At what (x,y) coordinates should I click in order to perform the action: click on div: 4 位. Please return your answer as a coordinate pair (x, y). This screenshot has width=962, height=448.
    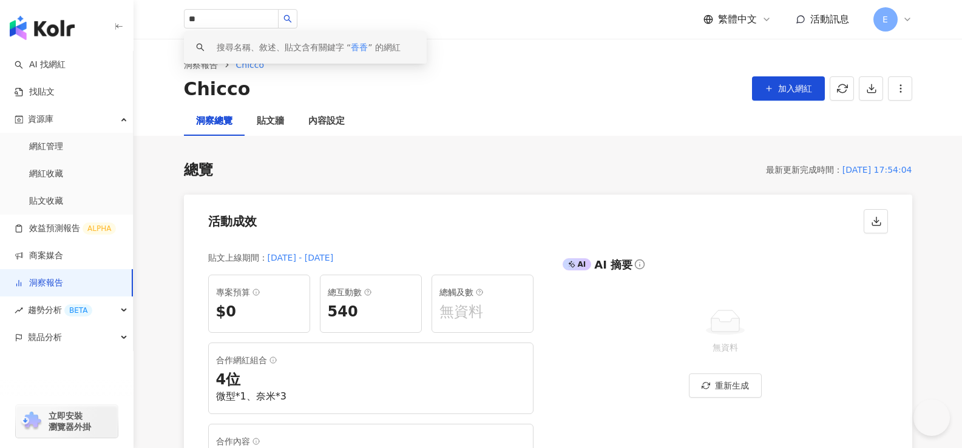
    Looking at the image, I should click on (371, 380).